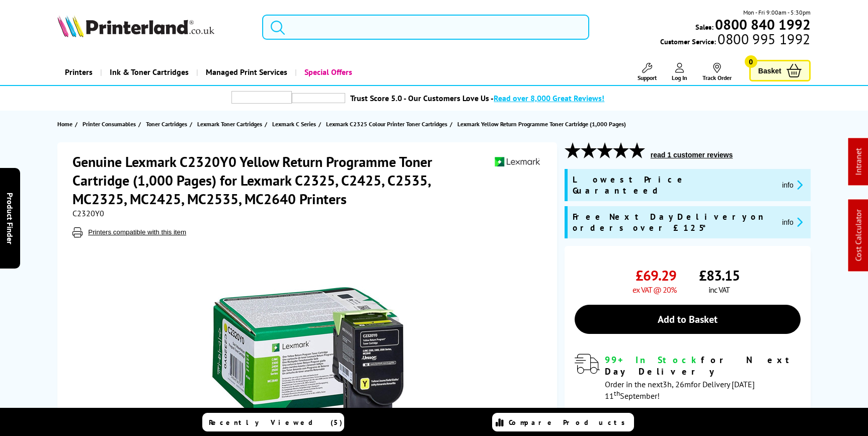  I want to click on a: Toner Cartridges, so click(168, 124).